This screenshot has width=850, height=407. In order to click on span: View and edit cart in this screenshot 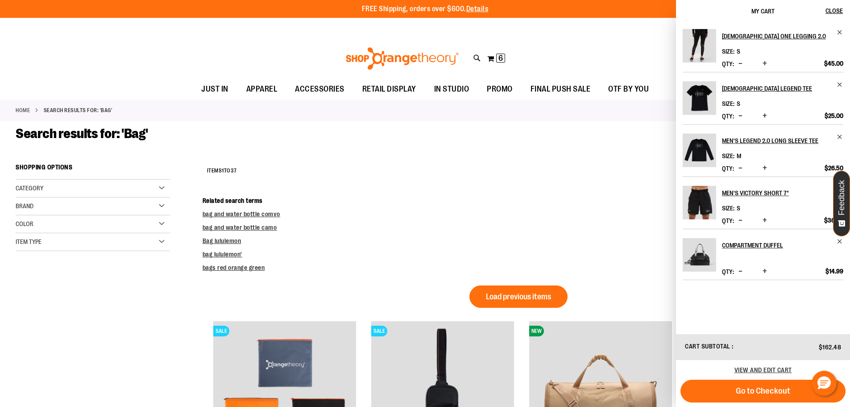, I will do `click(763, 370)`.